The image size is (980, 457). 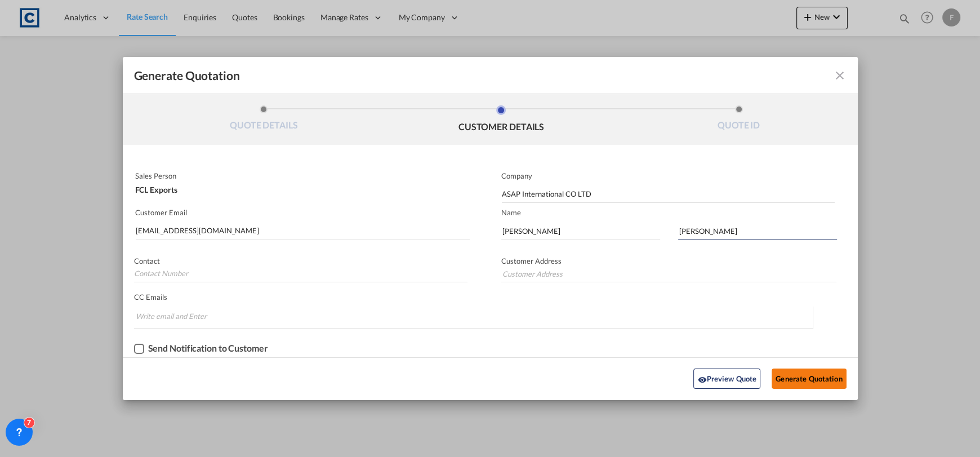 I want to click on input: Chips input., so click(x=178, y=316).